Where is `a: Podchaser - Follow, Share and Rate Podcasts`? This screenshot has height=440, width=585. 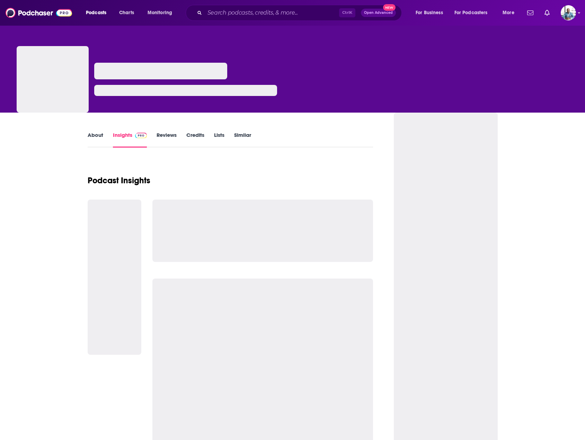 a: Podchaser - Follow, Share and Rate Podcasts is located at coordinates (39, 13).